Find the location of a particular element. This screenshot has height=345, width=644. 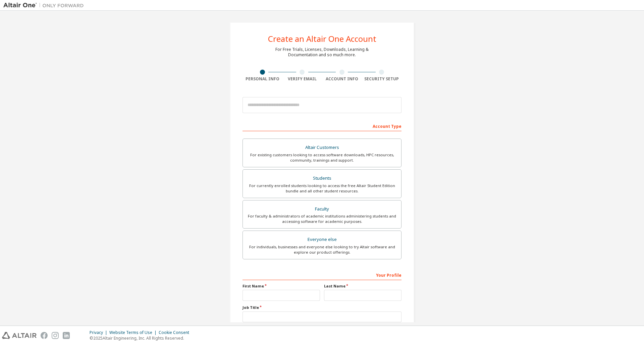

p: © 2025 Altair Engineering, Inc. All Rights Reserved. is located at coordinates (142, 338).